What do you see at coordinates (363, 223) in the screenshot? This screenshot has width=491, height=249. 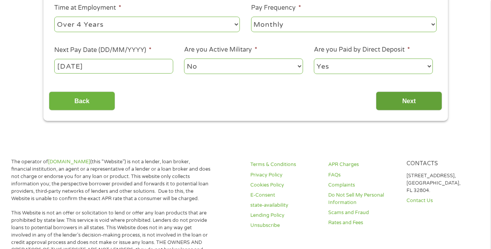 I see `a: Rates and Fees` at bounding box center [363, 223].